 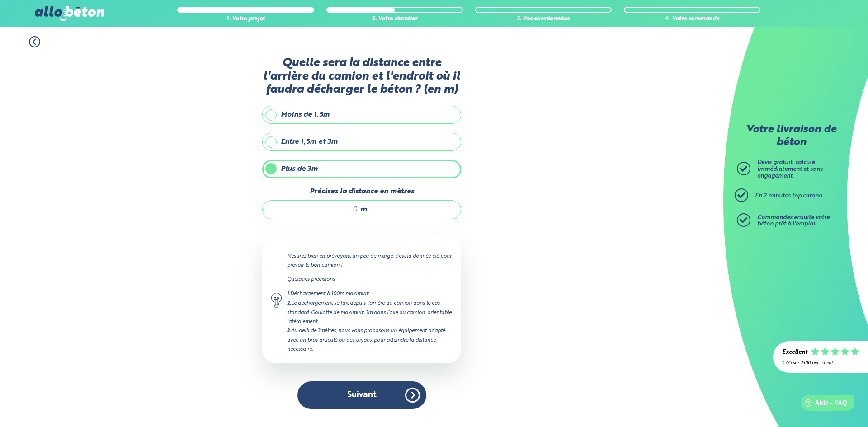 What do you see at coordinates (790, 169) in the screenshot?
I see `span: Devis gratuit, calculé immédiatement et sans engagement` at bounding box center [790, 169].